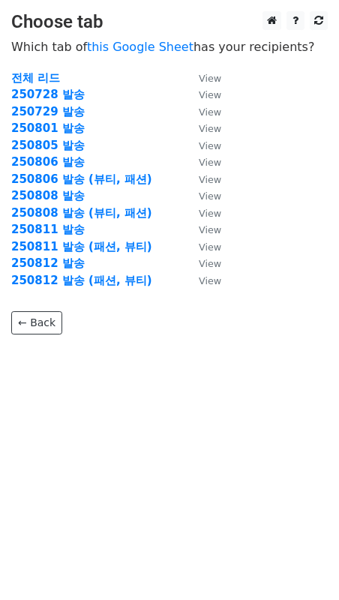 Image resolution: width=339 pixels, height=600 pixels. Describe the element at coordinates (48, 196) in the screenshot. I see `a: 250808 발송` at that location.